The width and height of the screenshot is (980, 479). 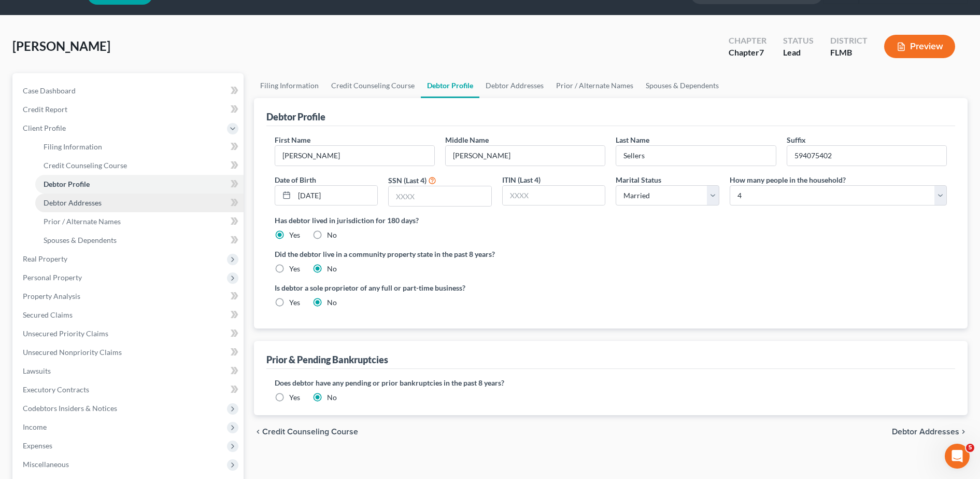 I want to click on span: Case Dashboard, so click(x=49, y=90).